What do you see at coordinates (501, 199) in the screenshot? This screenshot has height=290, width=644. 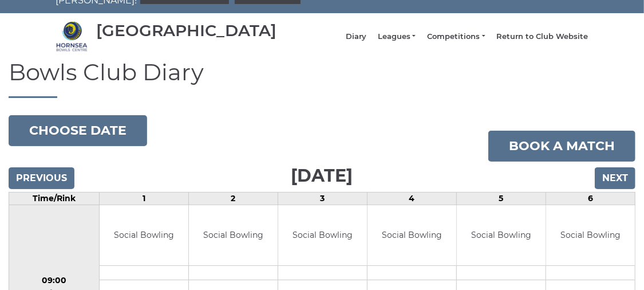 I see `td: 5` at bounding box center [501, 199].